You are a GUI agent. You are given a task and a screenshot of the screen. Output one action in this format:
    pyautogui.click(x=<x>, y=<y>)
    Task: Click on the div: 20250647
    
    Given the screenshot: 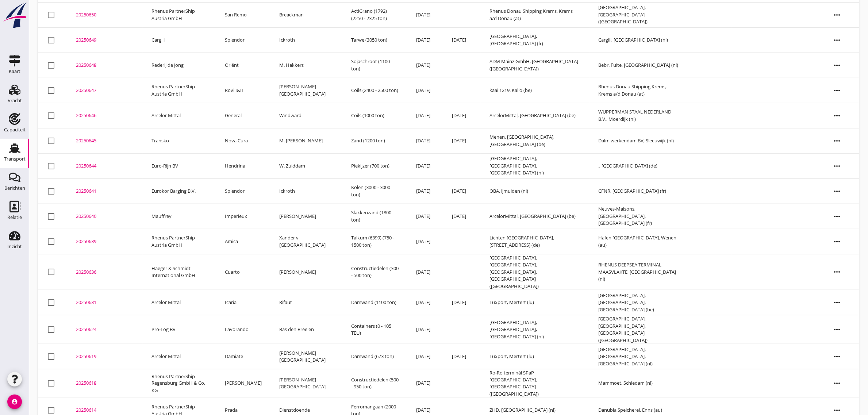 What is the action you would take?
    pyautogui.click(x=105, y=90)
    